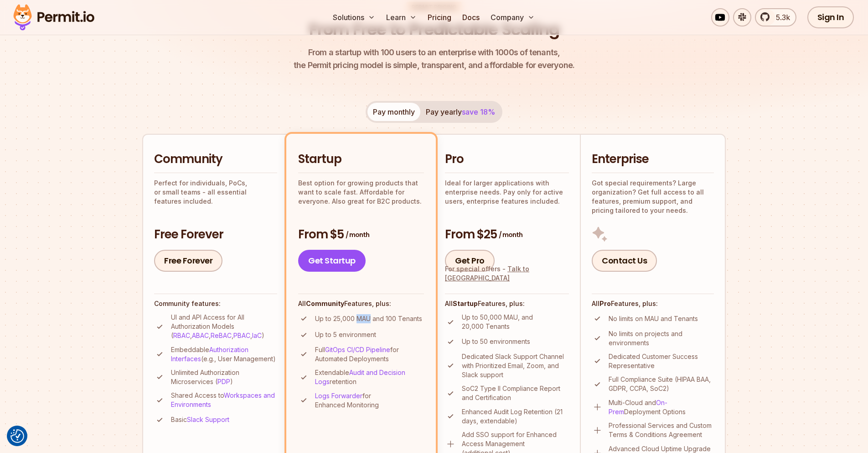  What do you see at coordinates (654, 318) in the screenshot?
I see `p: No limits on MAU and Tenants` at bounding box center [654, 318].